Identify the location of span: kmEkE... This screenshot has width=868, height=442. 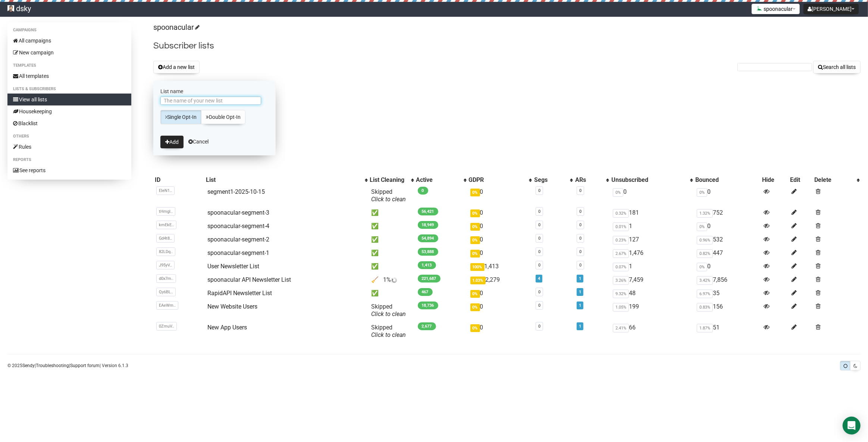
(166, 225).